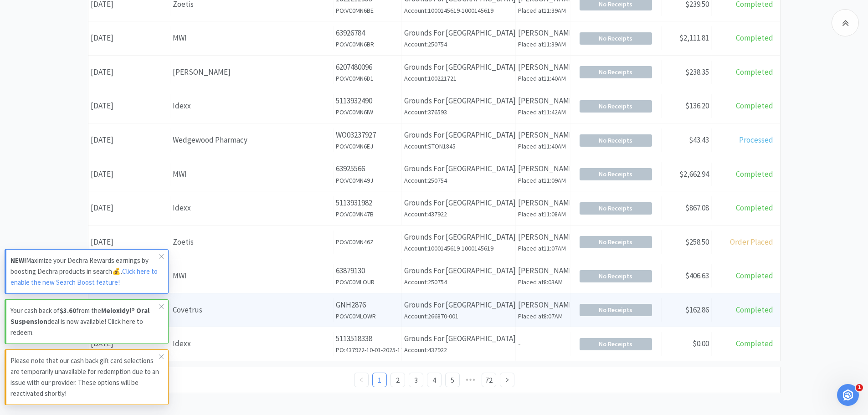 Image resolution: width=868 pixels, height=415 pixels. Describe the element at coordinates (368, 135) in the screenshot. I see `p: WO03237927` at that location.